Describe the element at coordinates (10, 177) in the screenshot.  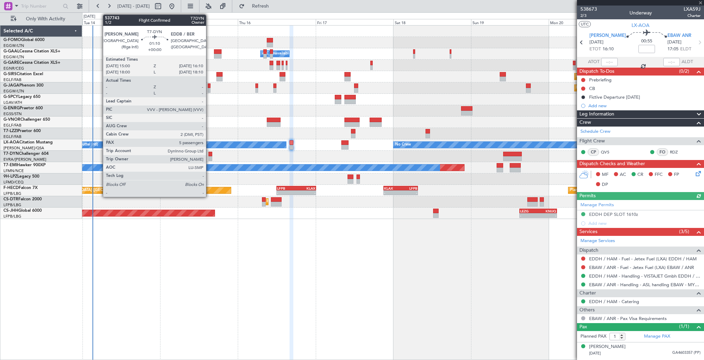
I see `span: 9H-LPZ` at that location.